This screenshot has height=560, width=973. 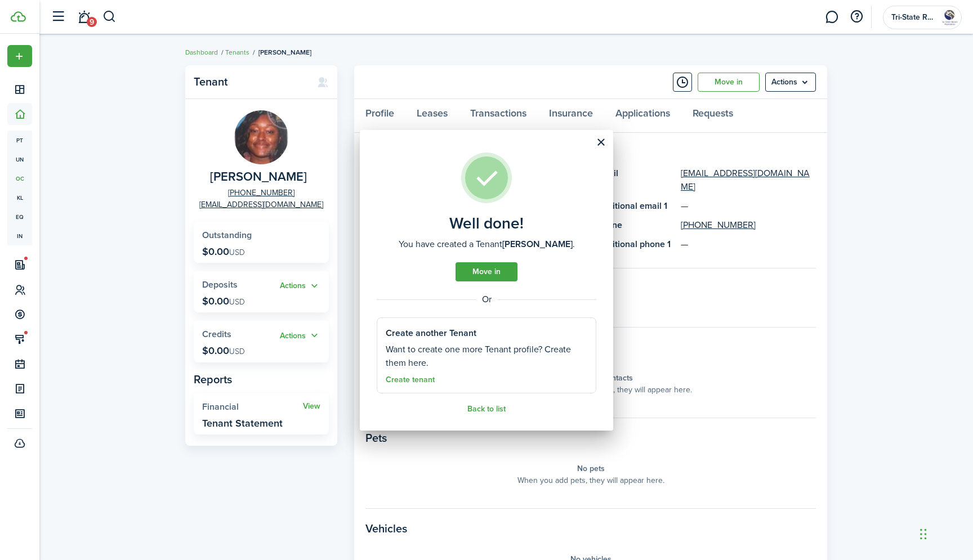 I want to click on button: Close modal, so click(x=601, y=143).